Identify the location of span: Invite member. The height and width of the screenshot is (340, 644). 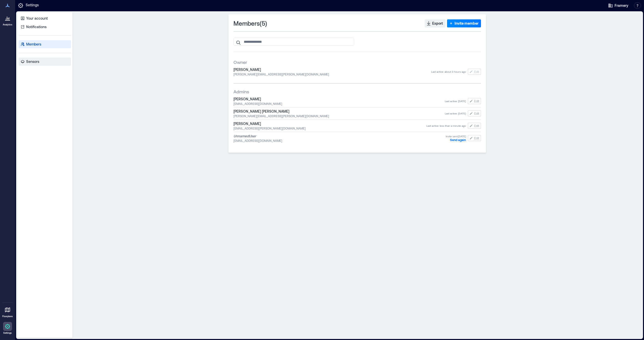
(467, 23).